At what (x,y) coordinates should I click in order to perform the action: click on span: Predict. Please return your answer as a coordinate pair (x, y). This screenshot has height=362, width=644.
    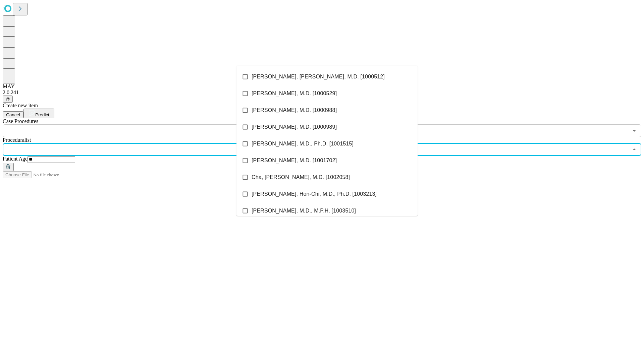
    Looking at the image, I should click on (42, 114).